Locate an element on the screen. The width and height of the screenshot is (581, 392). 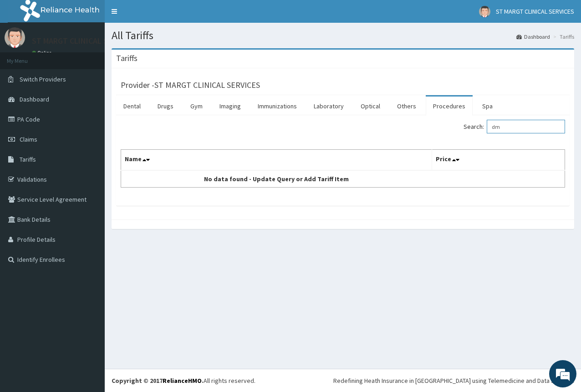
a: Dental is located at coordinates (132, 106).